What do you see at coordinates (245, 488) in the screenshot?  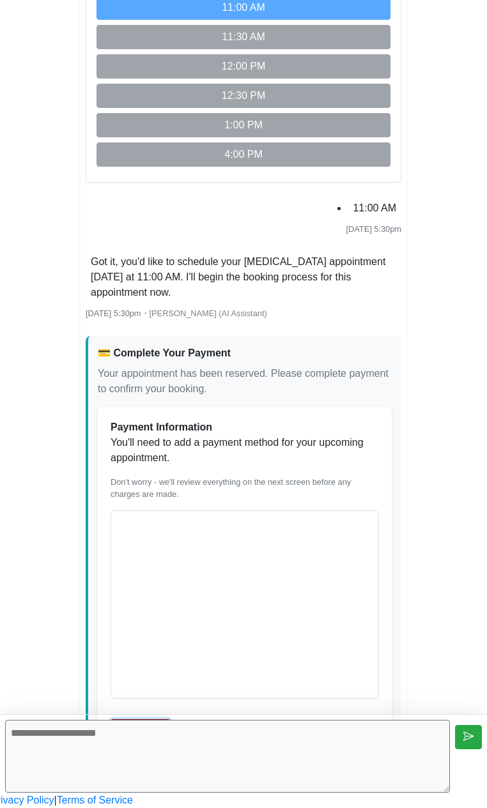 I see `p: Don't worry - we'll review everything on the next screen before any charges are made.` at bounding box center [245, 488].